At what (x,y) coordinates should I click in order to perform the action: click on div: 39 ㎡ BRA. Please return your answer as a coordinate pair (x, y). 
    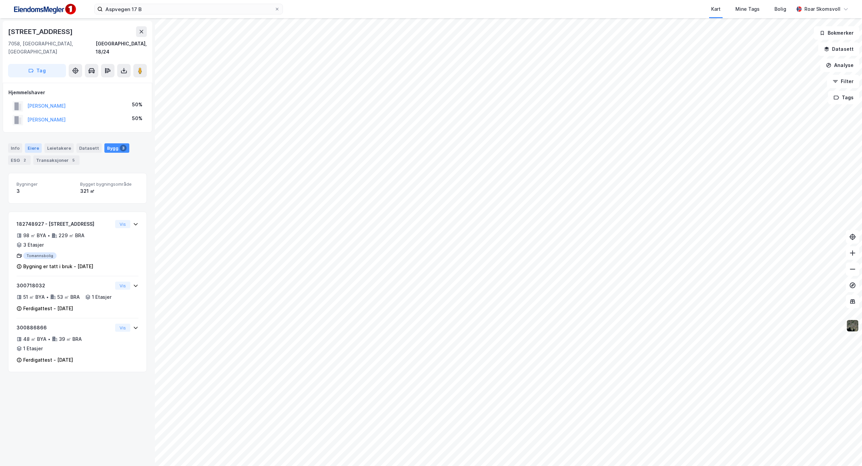
    Looking at the image, I should click on (70, 339).